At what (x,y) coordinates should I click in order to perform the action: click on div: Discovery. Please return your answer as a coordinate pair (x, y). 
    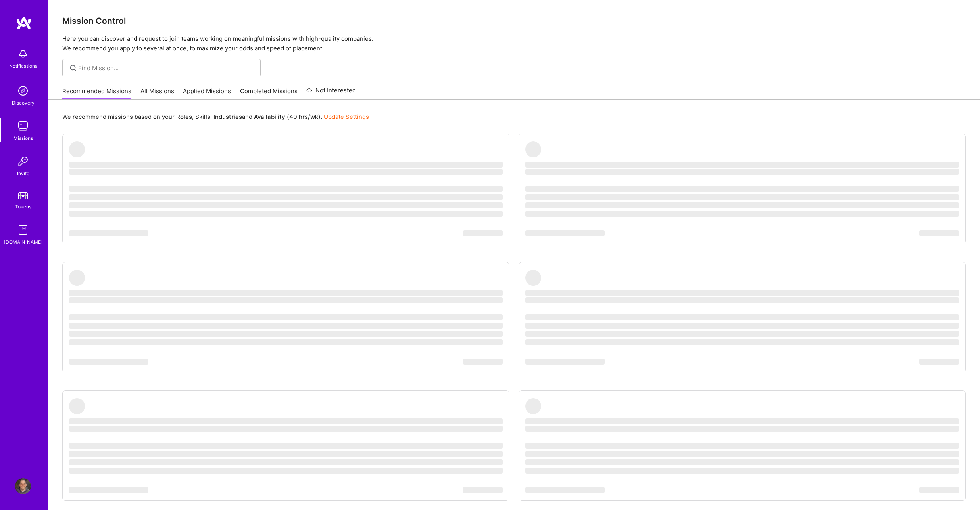
    Looking at the image, I should click on (23, 103).